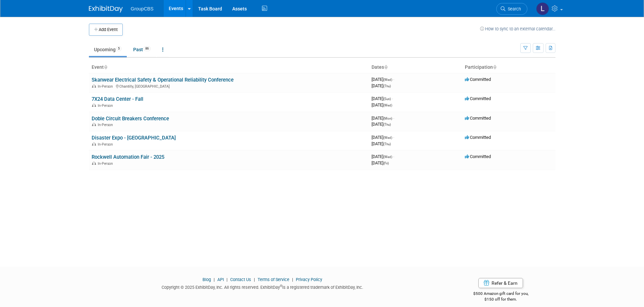  What do you see at coordinates (386, 163) in the screenshot?
I see `span: (Fri)` at bounding box center [386, 163].